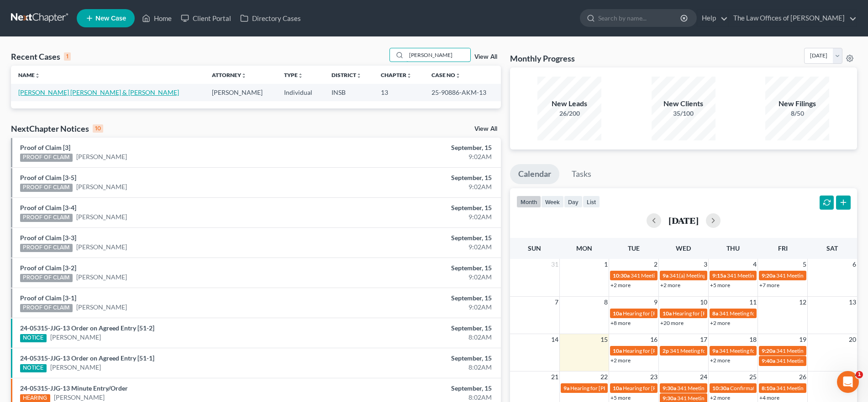  Describe the element at coordinates (555, 264) in the screenshot. I see `span: 31` at that location.